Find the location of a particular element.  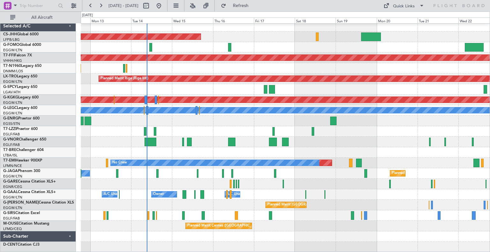

a: LFPB/LBG is located at coordinates (11, 40).